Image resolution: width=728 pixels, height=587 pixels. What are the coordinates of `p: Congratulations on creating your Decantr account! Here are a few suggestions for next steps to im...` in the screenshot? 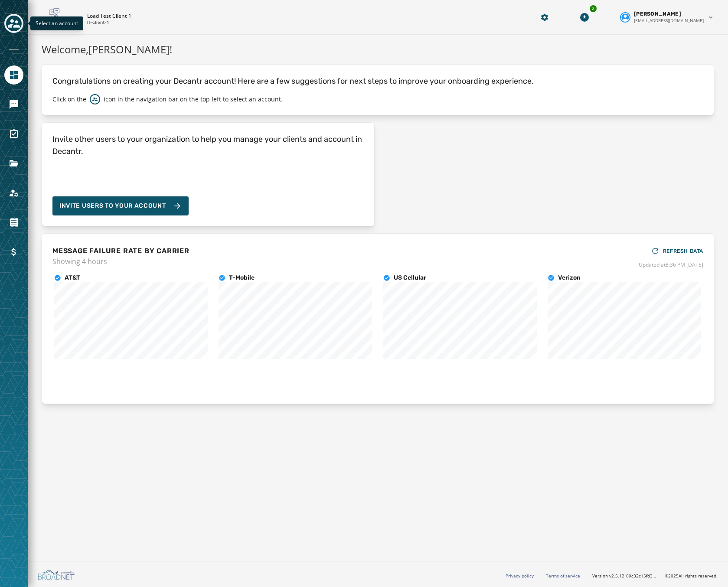 It's located at (378, 81).